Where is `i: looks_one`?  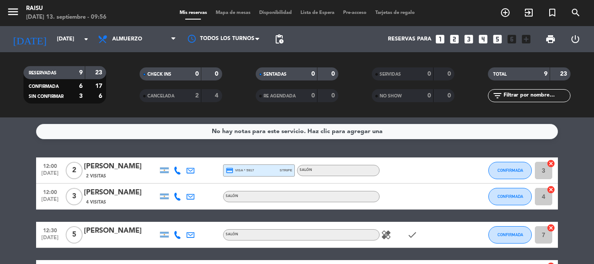 i: looks_one is located at coordinates (440, 39).